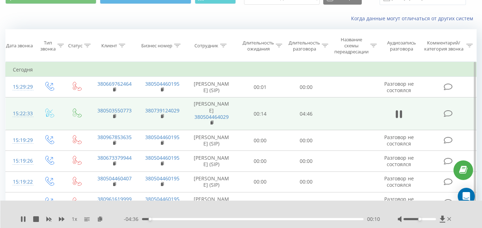 The image size is (482, 228). I want to click on div: 15:22:33, so click(20, 114).